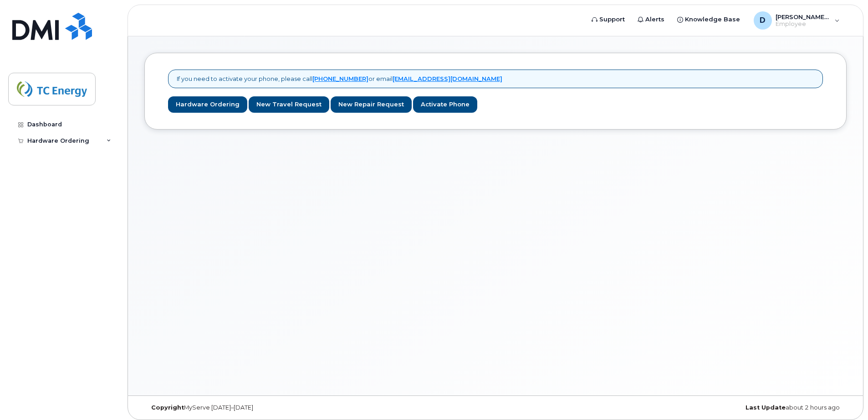  I want to click on a: New Travel Request, so click(288, 105).